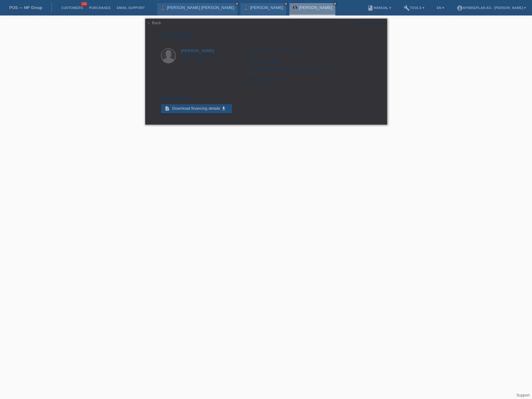 This screenshot has width=532, height=399. I want to click on i: get_app, so click(224, 108).